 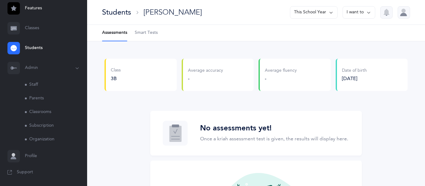 I want to click on div: Average accuracy, so click(x=205, y=71).